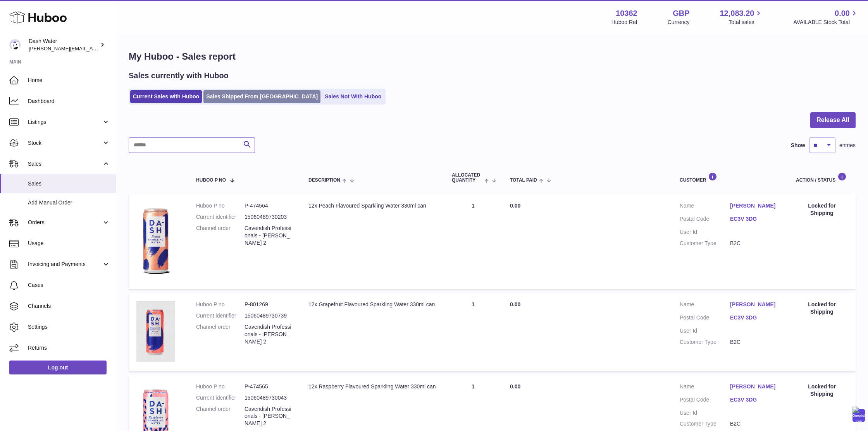 The image size is (868, 431). I want to click on div: 12x Raspberry Flavoured Sparkling Water 330ml can, so click(373, 387).